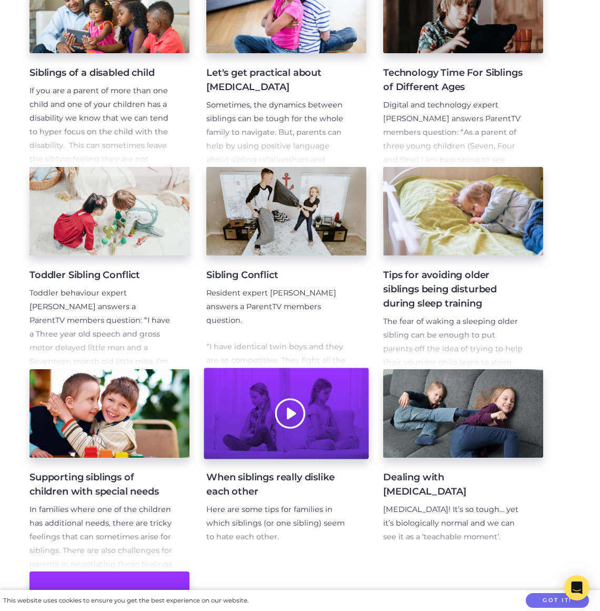 The image size is (600, 611). Describe the element at coordinates (110, 470) in the screenshot. I see `a: Supporting siblings of children with special needs In families where one of the children has addi...` at that location.